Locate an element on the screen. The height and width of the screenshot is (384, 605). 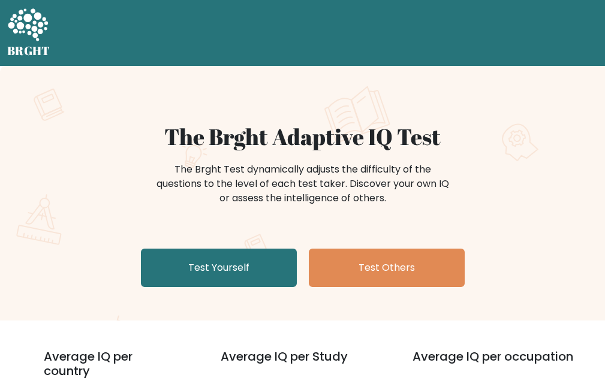
h3: Average IQ per Study is located at coordinates (302, 364).